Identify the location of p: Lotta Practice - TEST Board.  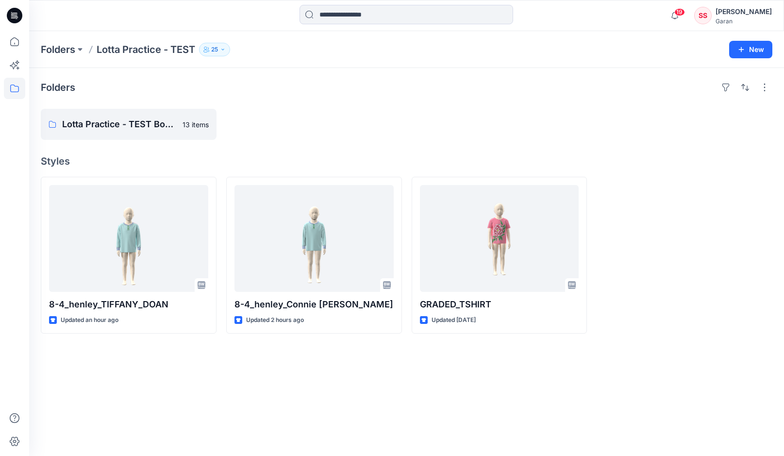
(119, 124).